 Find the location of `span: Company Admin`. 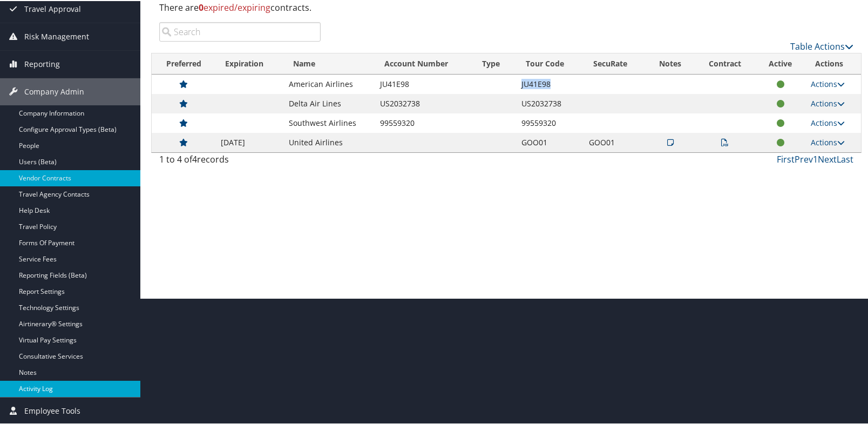

span: Company Admin is located at coordinates (54, 91).